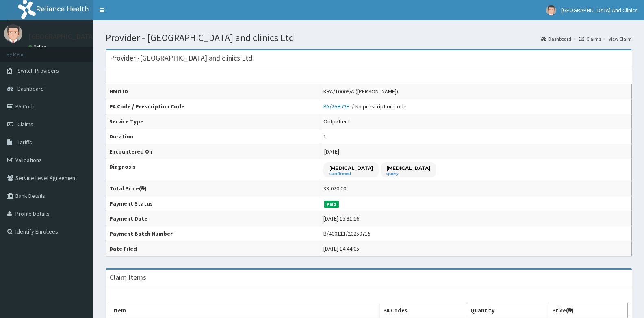 The height and width of the screenshot is (318, 644). What do you see at coordinates (332, 204) in the screenshot?
I see `span: Paid` at bounding box center [332, 204].